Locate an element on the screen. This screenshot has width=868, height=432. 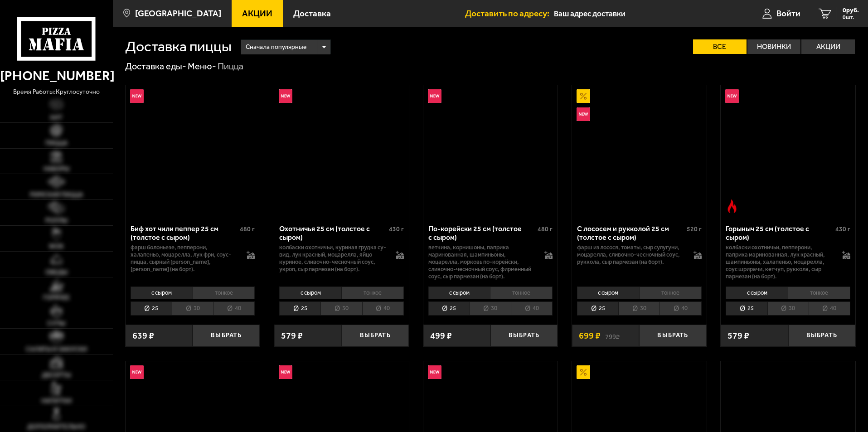
span: 0 руб. is located at coordinates (851, 11).